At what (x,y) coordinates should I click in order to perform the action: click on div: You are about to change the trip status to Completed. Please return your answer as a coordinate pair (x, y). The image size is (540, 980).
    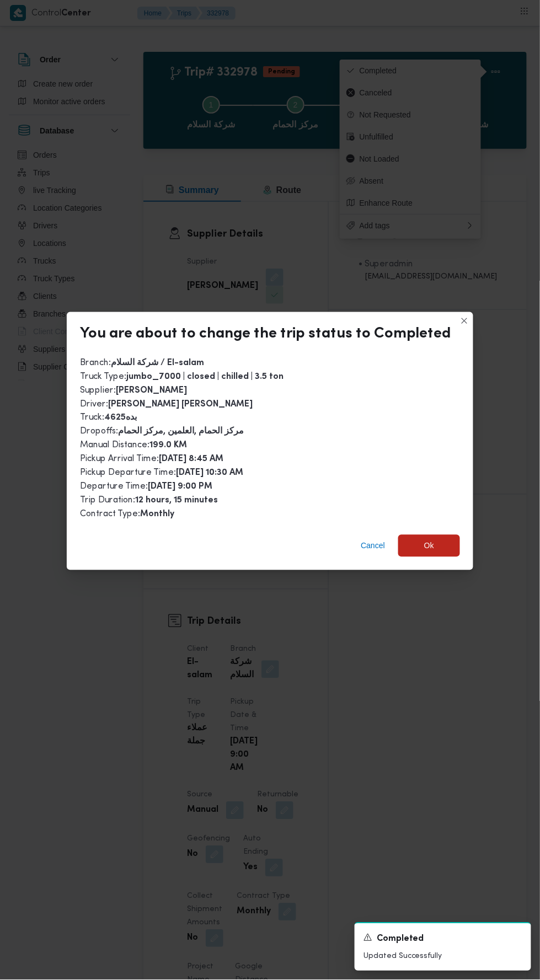
    Looking at the image, I should click on (266, 334).